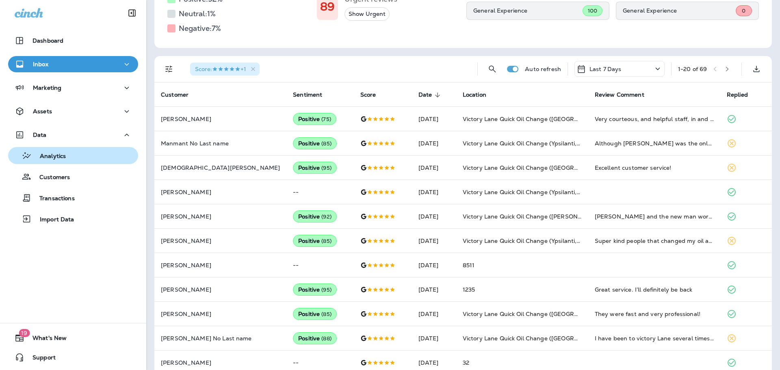  What do you see at coordinates (469, 265) in the screenshot?
I see `span: 8511` at bounding box center [469, 265].